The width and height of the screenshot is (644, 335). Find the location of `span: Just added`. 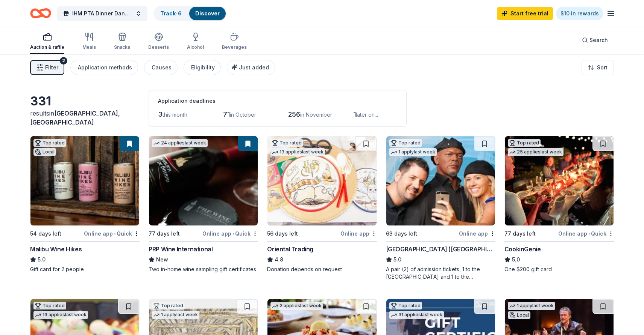

span: Just added is located at coordinates (254, 67).